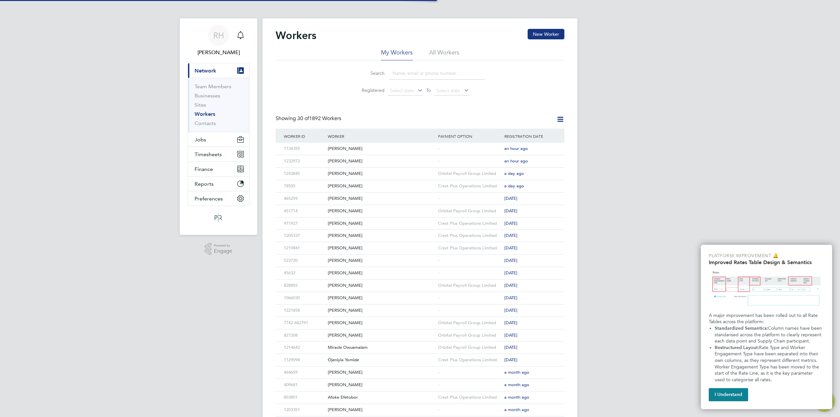 This screenshot has width=840, height=417. Describe the element at coordinates (370, 73) in the screenshot. I see `label: Search` at that location.